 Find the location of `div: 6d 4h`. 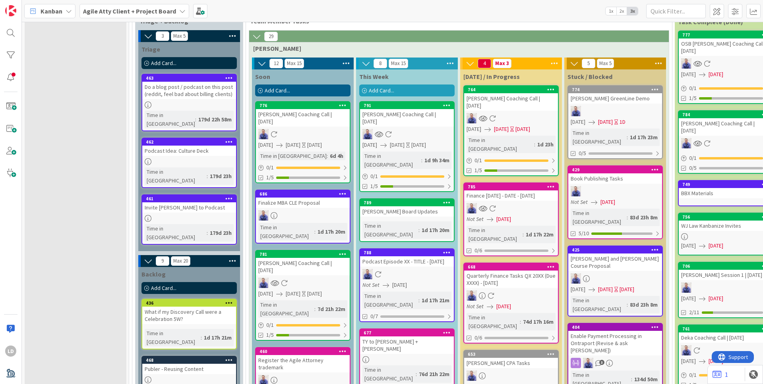

div: 6d 4h is located at coordinates (336, 156).